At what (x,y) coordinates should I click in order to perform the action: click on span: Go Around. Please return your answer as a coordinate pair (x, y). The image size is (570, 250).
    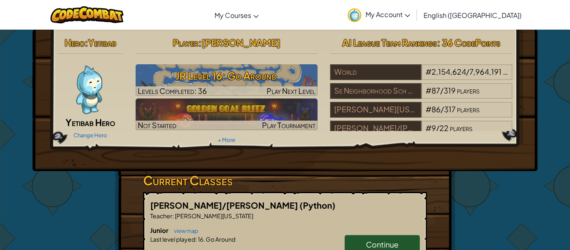
    Looking at the image, I should click on (220, 239).